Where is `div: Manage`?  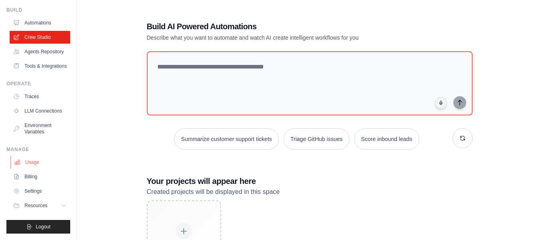 div: Manage is located at coordinates (38, 150).